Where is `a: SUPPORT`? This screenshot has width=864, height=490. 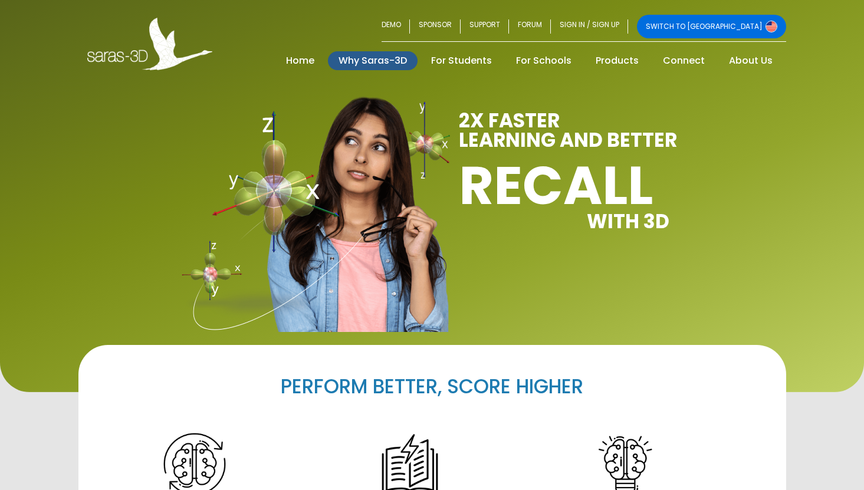 a: SUPPORT is located at coordinates (485, 27).